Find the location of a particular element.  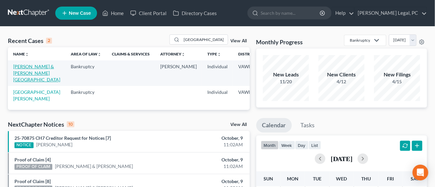

div: Recent Cases is located at coordinates (30, 41).